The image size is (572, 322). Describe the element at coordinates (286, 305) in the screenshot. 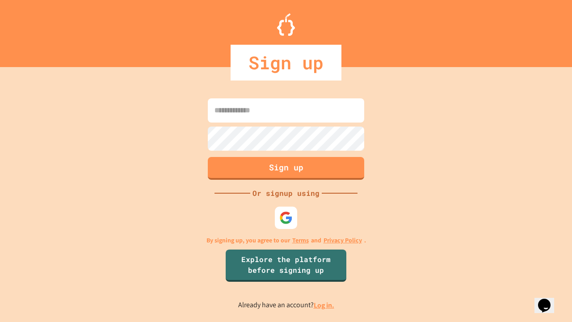

I see `p: Already have an account?` at that location.